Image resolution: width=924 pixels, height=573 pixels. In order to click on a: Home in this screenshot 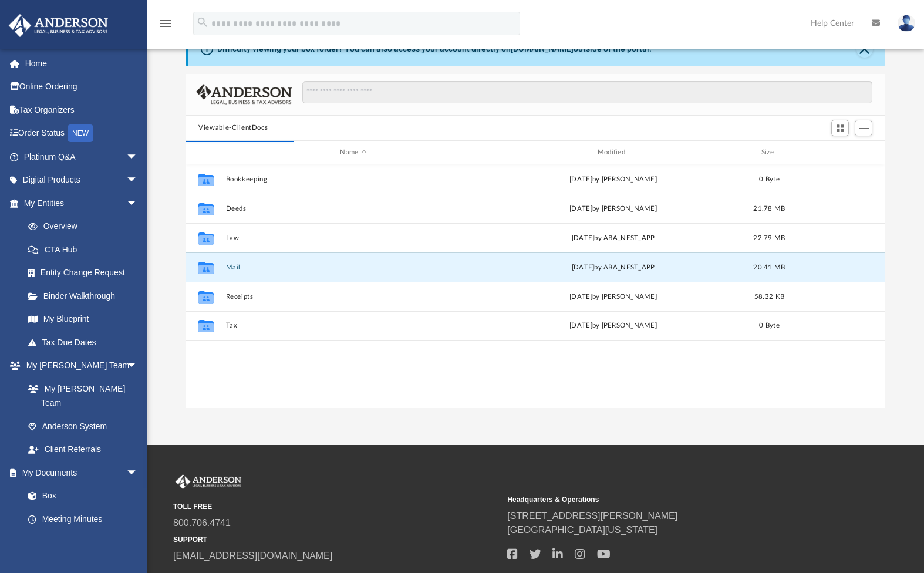, I will do `click(81, 63)`.